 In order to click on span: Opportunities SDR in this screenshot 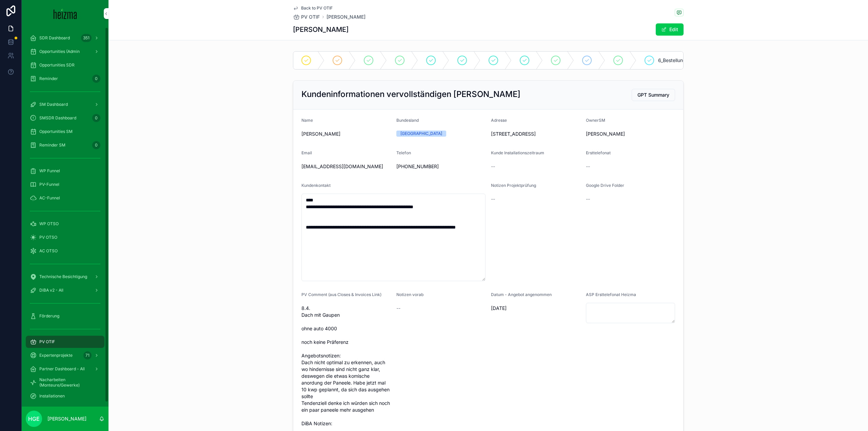, I will do `click(57, 65)`.